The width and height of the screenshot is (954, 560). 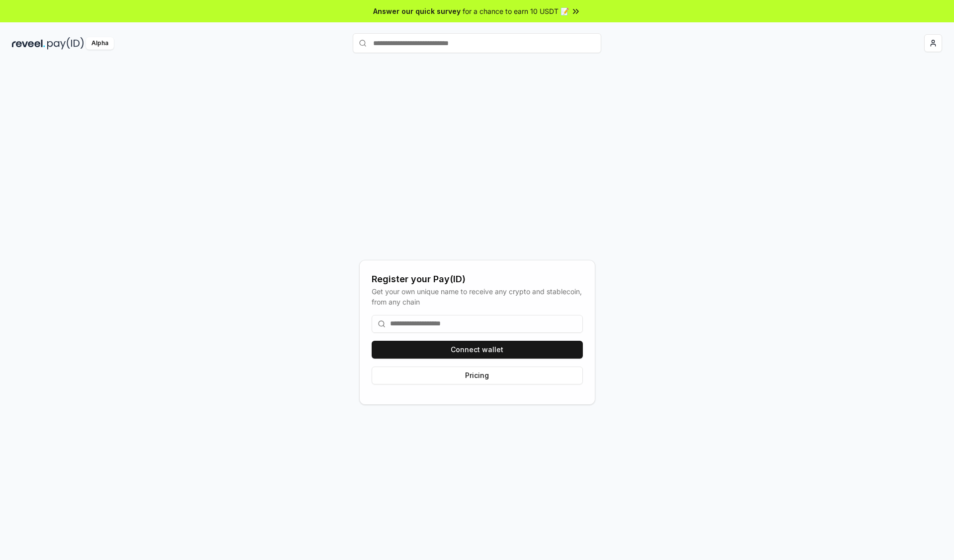 What do you see at coordinates (66, 43) in the screenshot?
I see `img: pay_id` at bounding box center [66, 43].